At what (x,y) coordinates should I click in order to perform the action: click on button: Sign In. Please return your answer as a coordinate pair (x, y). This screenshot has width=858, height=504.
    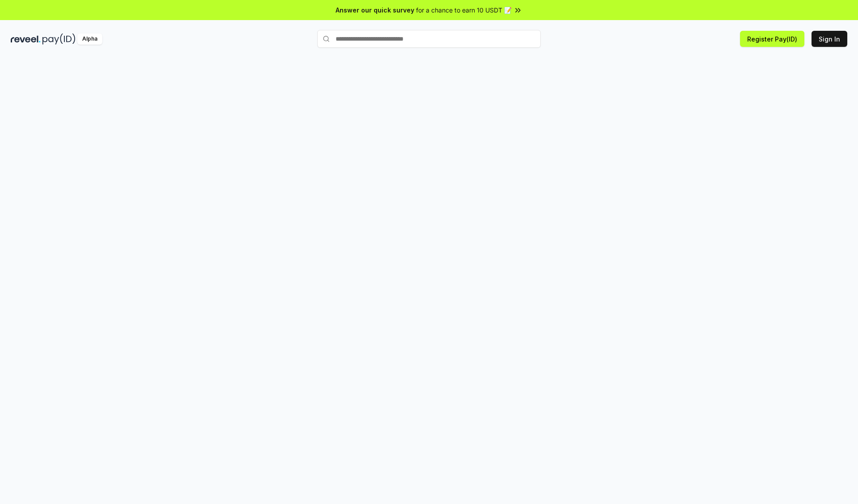
    Looking at the image, I should click on (829, 39).